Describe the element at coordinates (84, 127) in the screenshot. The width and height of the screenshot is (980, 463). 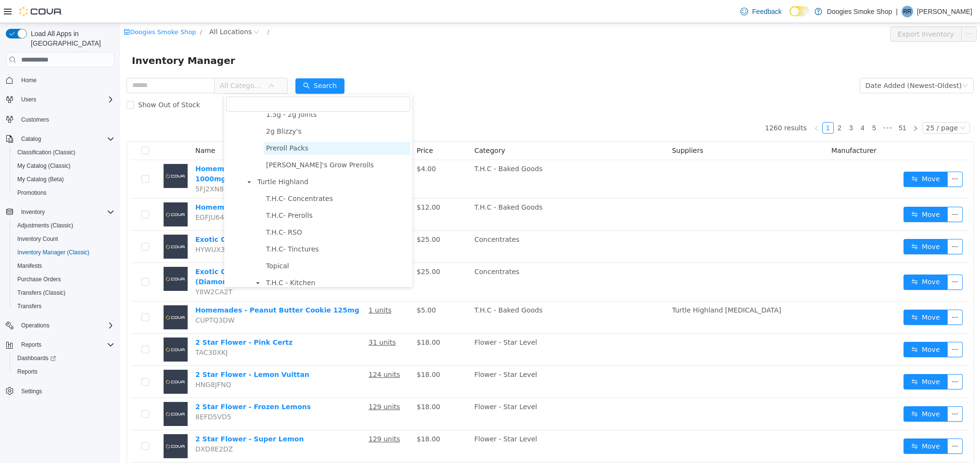
I see `span: Name` at that location.